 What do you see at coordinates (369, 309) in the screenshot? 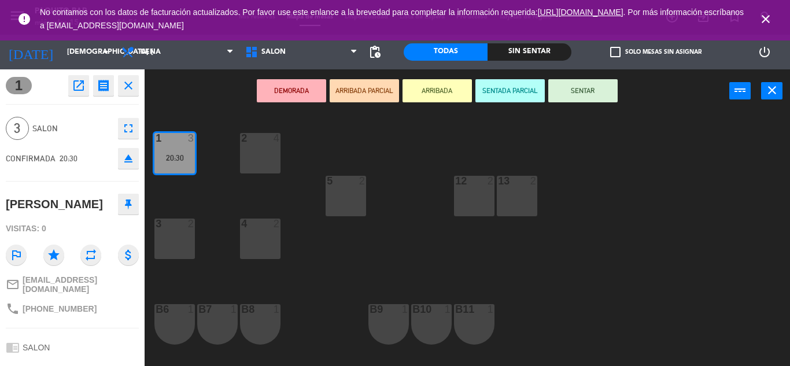
I see `div: B9` at bounding box center [369, 309].